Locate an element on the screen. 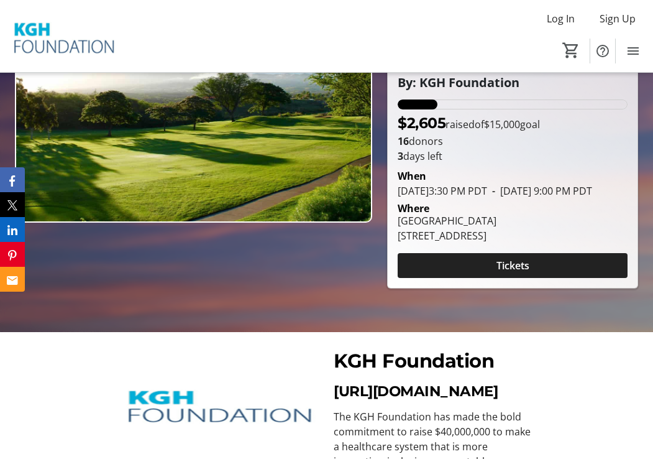 The height and width of the screenshot is (459, 653). img: Campaign CTA Media Photo is located at coordinates (193, 121).